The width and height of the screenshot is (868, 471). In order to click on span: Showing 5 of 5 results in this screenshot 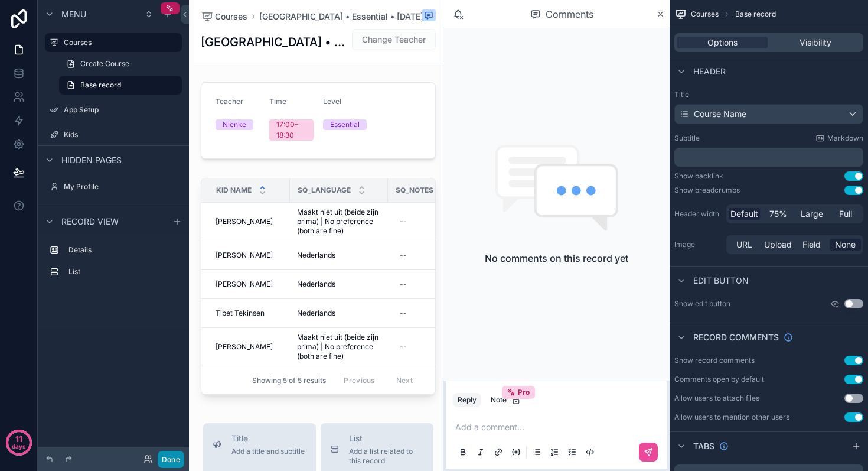, I will do `click(289, 380)`.